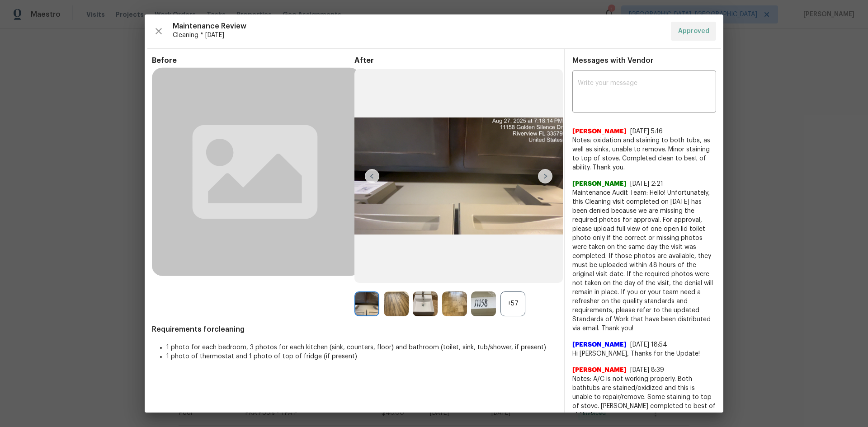 This screenshot has width=868, height=427. What do you see at coordinates (418, 26) in the screenshot?
I see `span: Maintenance Review` at bounding box center [418, 26].